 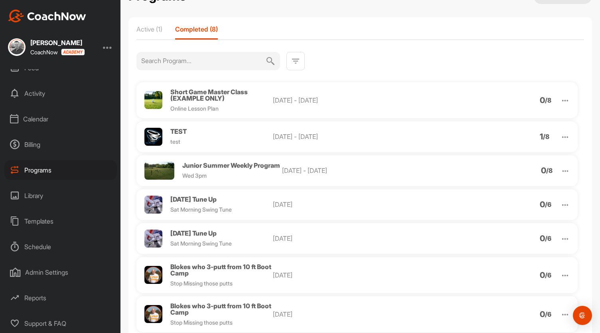 I want to click on img: square_a4d676964544831e881a6ed8885420ce.jpg, so click(x=17, y=47).